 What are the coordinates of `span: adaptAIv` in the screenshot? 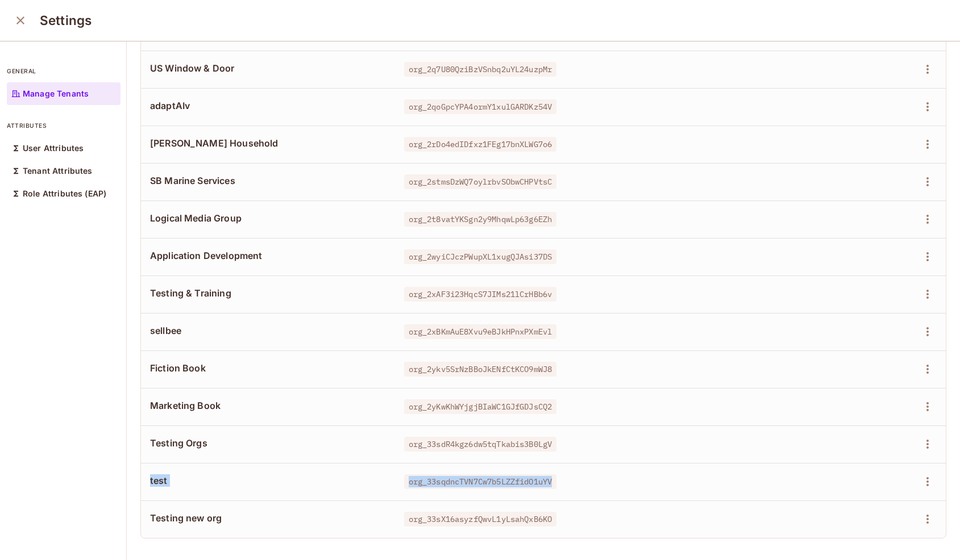 It's located at (268, 105).